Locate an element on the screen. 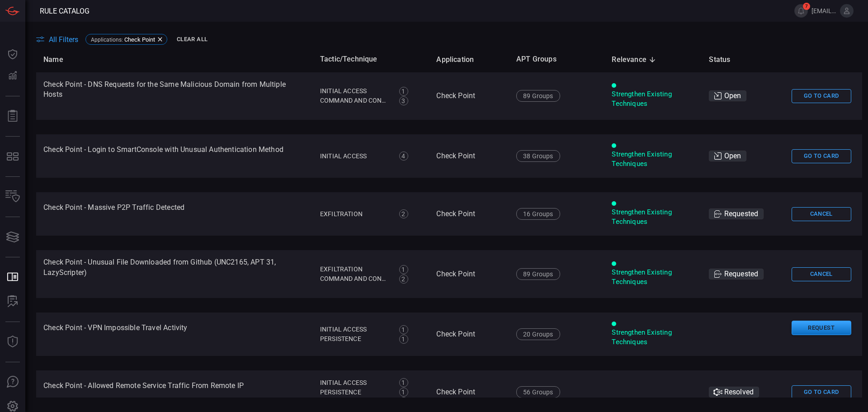 This screenshot has height=412, width=868. td: Check Point - VPN Impossible Travel Activity is located at coordinates (175, 334).